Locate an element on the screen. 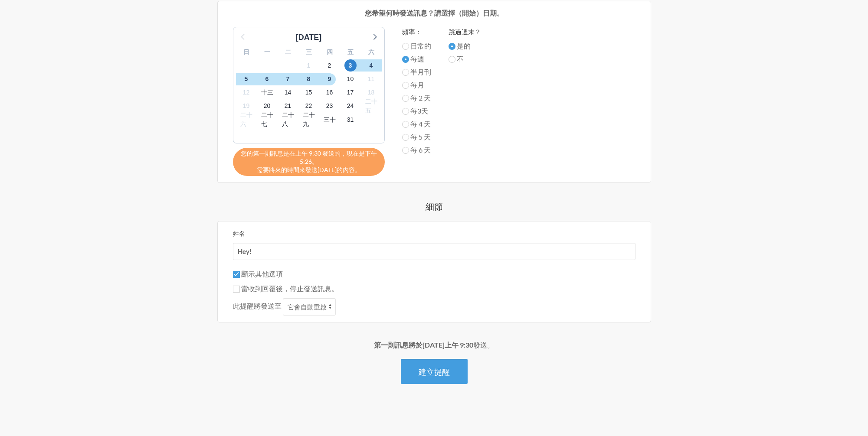 The width and height of the screenshot is (868, 436). font: 21 is located at coordinates (288, 106).